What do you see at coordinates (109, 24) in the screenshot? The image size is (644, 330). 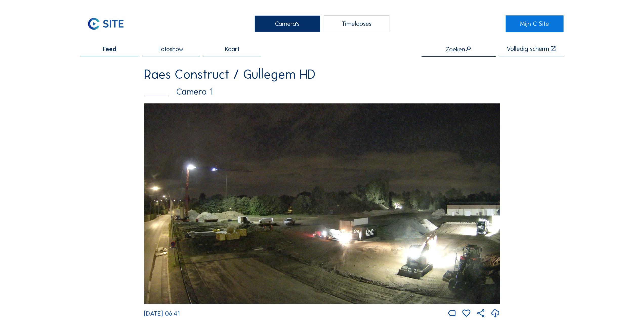 I see `a: C-SITE Logo` at bounding box center [109, 24].